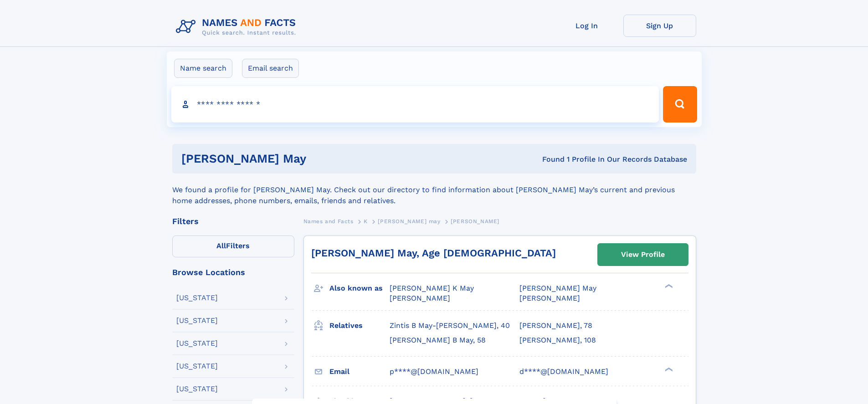 The height and width of the screenshot is (404, 868). I want to click on label: Filters, so click(234, 246).